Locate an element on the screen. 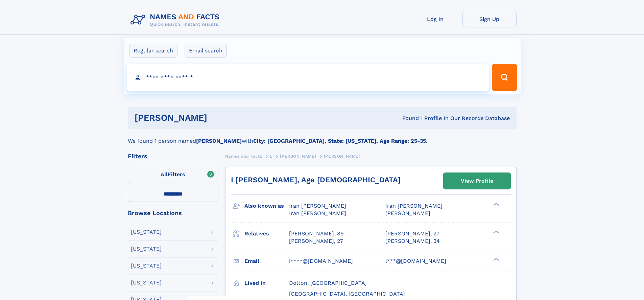 Image resolution: width=644 pixels, height=300 pixels. span: L is located at coordinates (271, 156).